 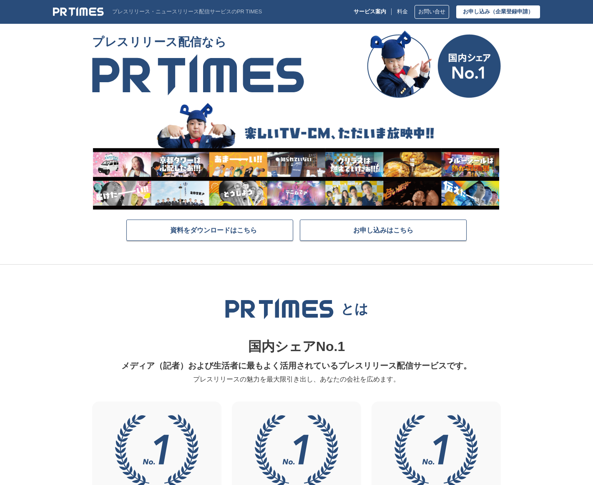 What do you see at coordinates (296, 346) in the screenshot?
I see `p: 国内シェアNo.1` at bounding box center [296, 346].